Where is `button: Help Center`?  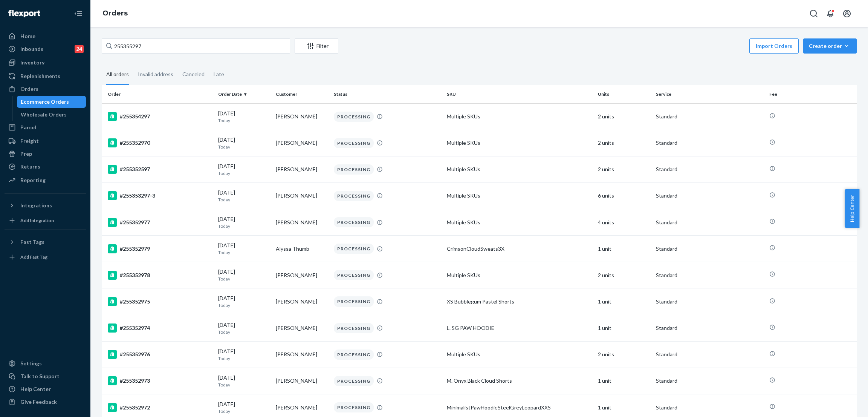 button: Help Center is located at coordinates (852, 208).